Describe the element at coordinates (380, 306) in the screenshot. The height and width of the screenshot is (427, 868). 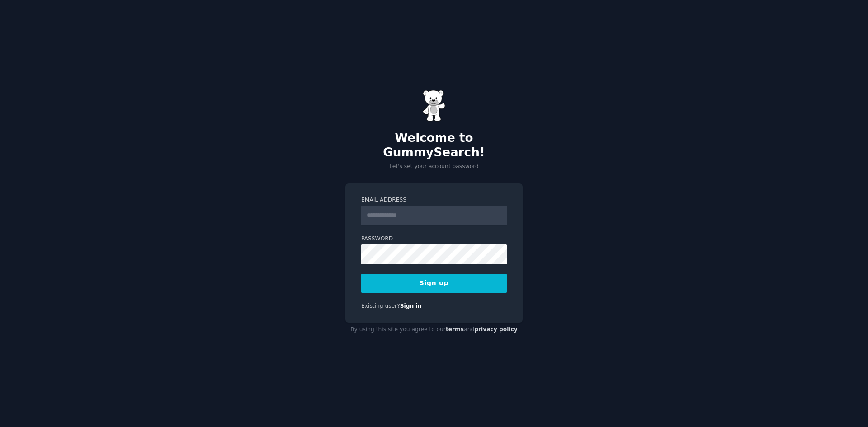
I see `span: Existing user?` at that location.